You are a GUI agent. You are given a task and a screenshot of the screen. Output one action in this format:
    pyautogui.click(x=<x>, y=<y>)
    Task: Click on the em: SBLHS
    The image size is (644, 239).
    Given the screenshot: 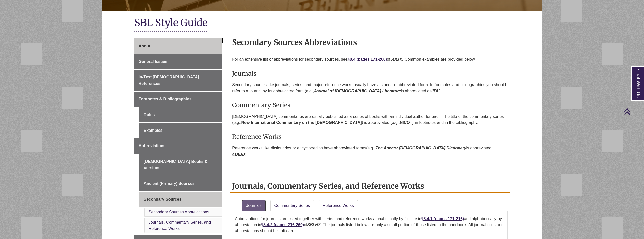 What is the action you would take?
    pyautogui.click(x=314, y=225)
    